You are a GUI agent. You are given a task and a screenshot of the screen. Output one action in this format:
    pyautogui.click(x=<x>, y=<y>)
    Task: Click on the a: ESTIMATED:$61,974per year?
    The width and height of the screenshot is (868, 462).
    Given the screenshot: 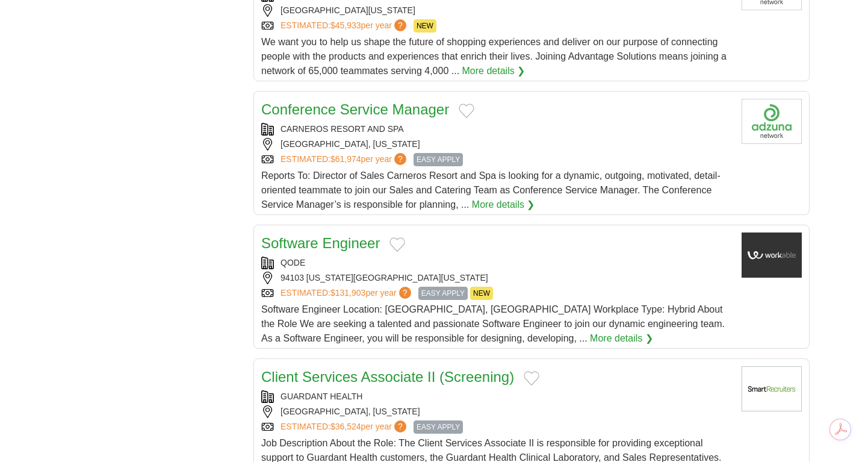 What is the action you would take?
    pyautogui.click(x=344, y=160)
    